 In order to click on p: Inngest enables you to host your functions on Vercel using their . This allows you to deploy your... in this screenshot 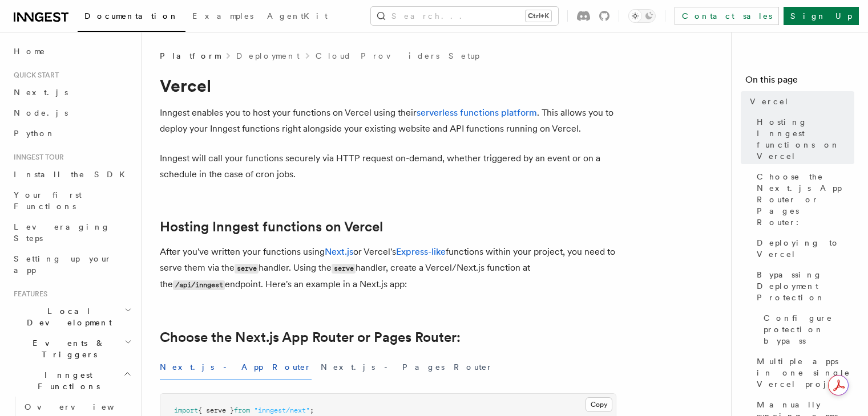, I will do `click(388, 121)`.